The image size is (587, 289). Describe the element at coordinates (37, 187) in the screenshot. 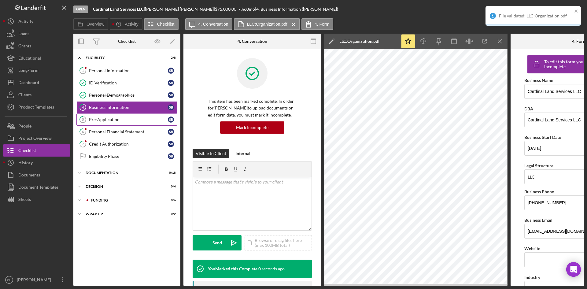

I see `a: Document Templates` at that location.